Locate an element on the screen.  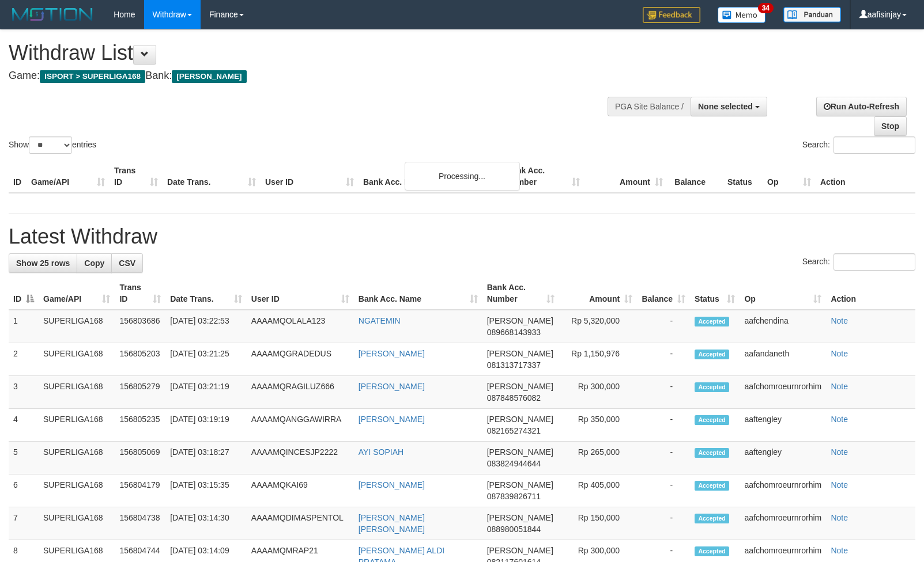
td: 156805203 is located at coordinates (140, 359).